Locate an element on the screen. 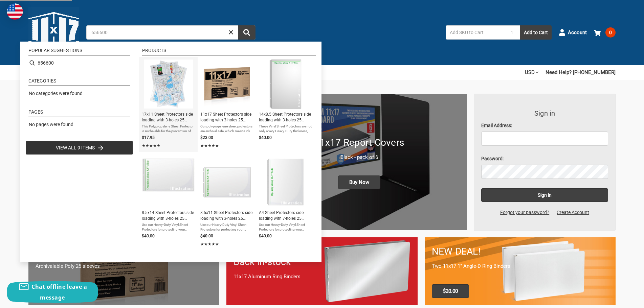 This screenshot has width=644, height=308. p: Black - pack of 6 is located at coordinates (359, 157).